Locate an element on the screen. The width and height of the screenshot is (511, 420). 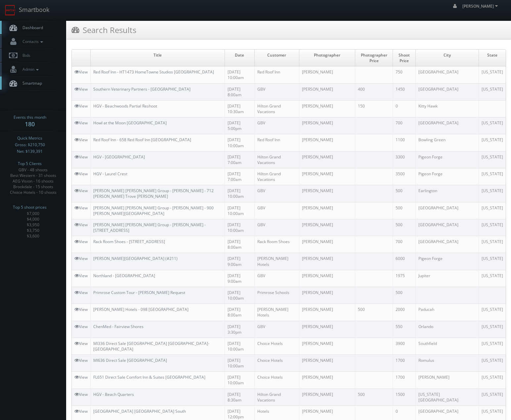
td: Red Roof Inn is located at coordinates (277, 143).